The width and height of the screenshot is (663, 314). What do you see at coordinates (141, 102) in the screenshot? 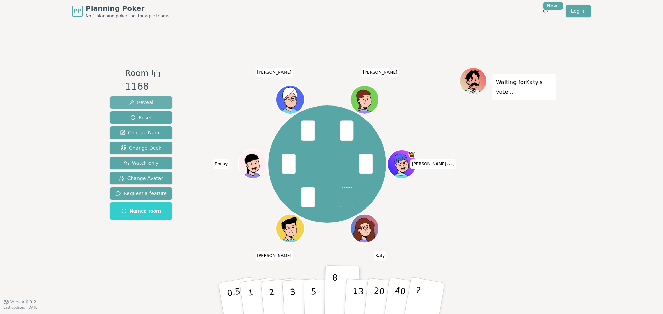
I see `span: Reveal` at bounding box center [141, 102].